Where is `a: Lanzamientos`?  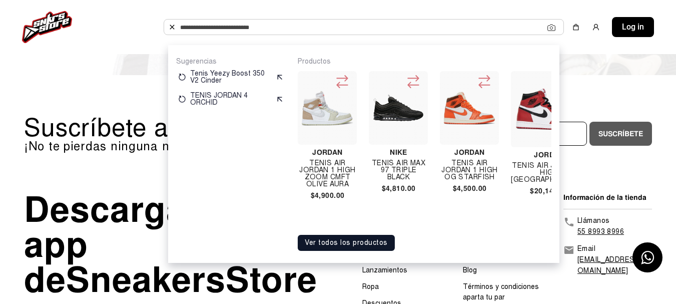
a: Lanzamientos is located at coordinates (385, 270).